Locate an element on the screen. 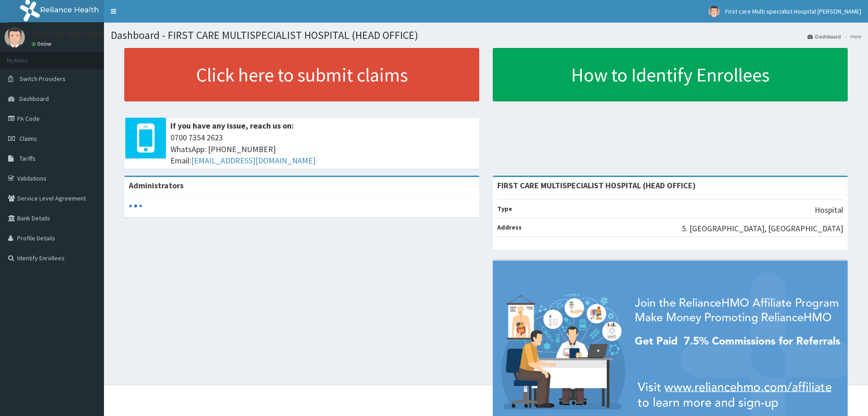 The width and height of the screenshot is (868, 416). a: Click here to submit claims is located at coordinates (302, 75).